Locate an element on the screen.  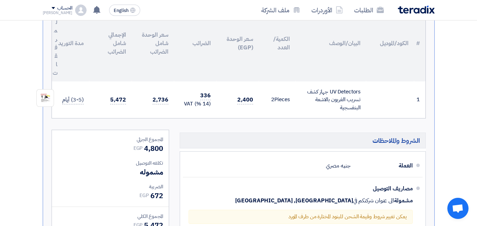
a: الطلبات is located at coordinates (369, 10).